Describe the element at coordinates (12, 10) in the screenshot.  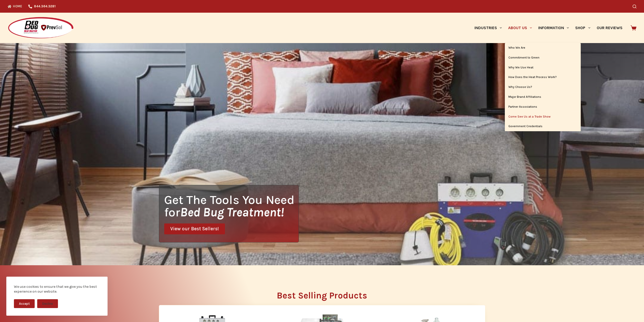
I see `button: Open LiveChat chat widget` at that location.